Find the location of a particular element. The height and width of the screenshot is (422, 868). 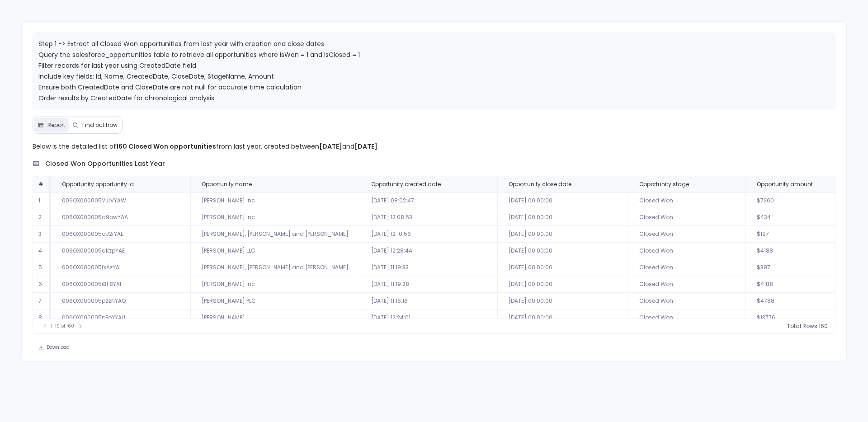

p: Below is the detailed list of from last year, created between and . is located at coordinates (434, 147).